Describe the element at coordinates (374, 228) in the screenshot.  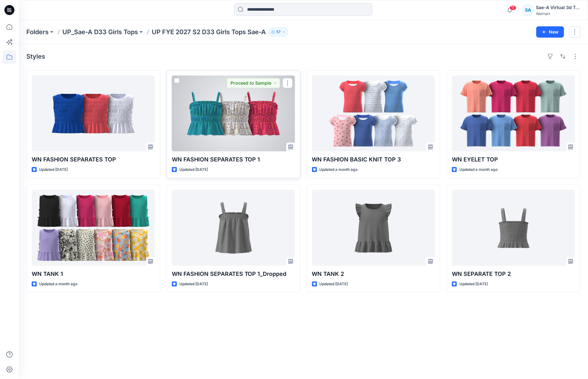
I see `a: WN TANK 2` at that location.